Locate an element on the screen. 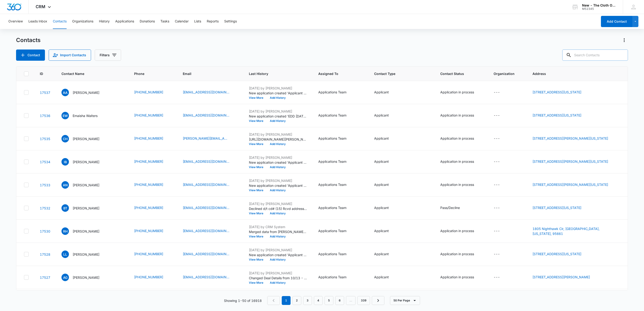 This screenshot has width=644, height=311. div: Phone - (916) 342-9514 - Select to Edit Field is located at coordinates (153, 231).